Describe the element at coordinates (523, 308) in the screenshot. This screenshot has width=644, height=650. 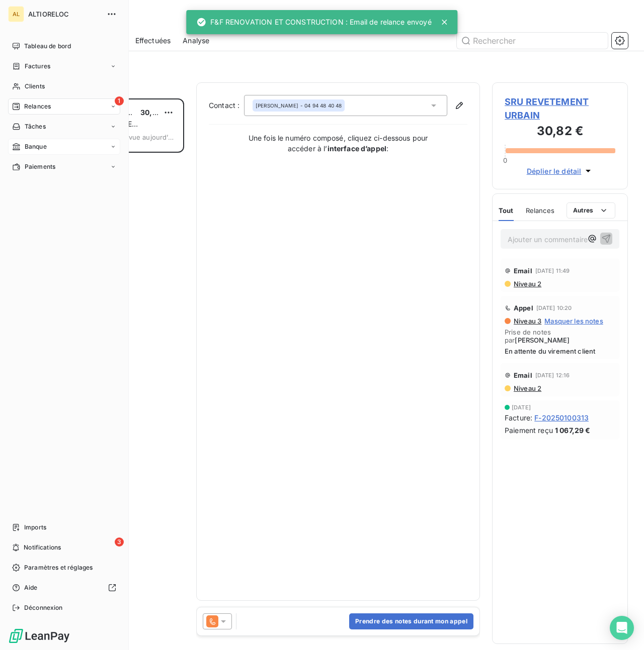
I see `span: Appel` at that location.